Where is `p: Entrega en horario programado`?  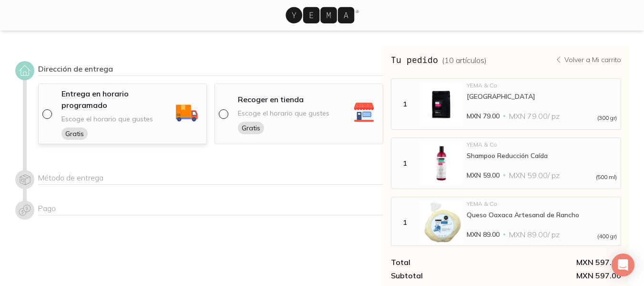 p: Entrega en horario programado is located at coordinates (117, 99).